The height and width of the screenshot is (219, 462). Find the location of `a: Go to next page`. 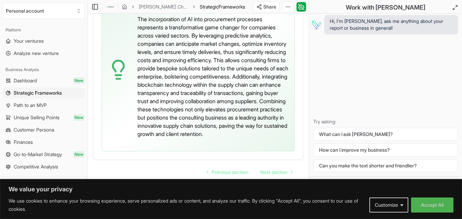

a: Go to next page is located at coordinates (276, 172).